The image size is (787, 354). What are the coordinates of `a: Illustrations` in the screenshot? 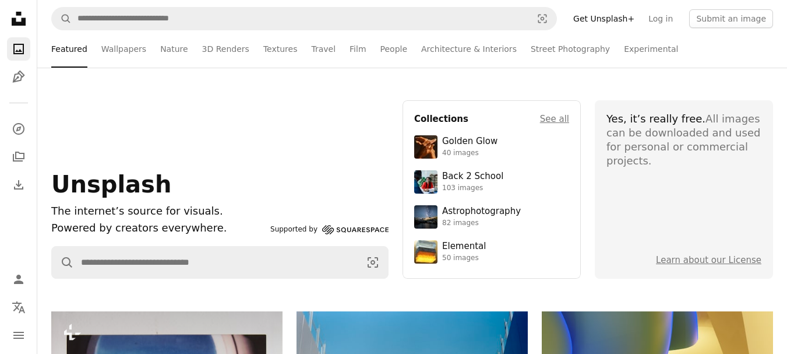 It's located at (19, 77).